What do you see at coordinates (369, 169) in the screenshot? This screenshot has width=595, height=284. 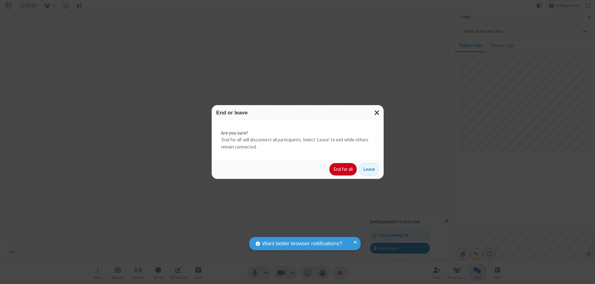 I see `button: Leave` at bounding box center [369, 169].